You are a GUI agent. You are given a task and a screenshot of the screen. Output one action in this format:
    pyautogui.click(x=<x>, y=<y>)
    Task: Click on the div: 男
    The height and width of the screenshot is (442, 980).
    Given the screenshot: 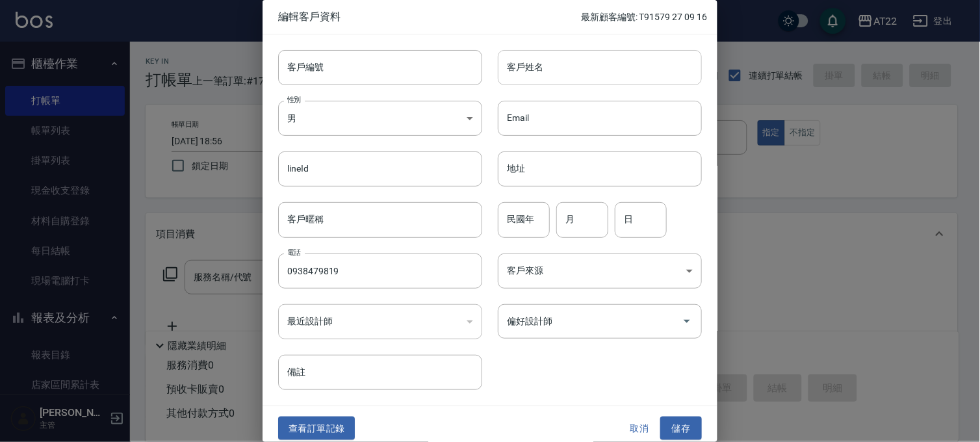 What is the action you would take?
    pyautogui.click(x=381, y=119)
    